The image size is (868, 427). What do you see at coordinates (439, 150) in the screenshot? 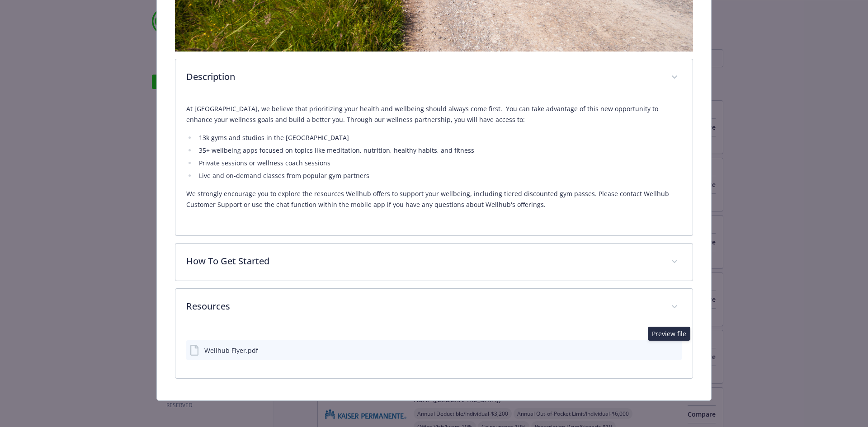
I see `li: 35+ wellbeing apps focused on topics like meditation, nutrition, healthy habits, and fitness` at bounding box center [439, 150].